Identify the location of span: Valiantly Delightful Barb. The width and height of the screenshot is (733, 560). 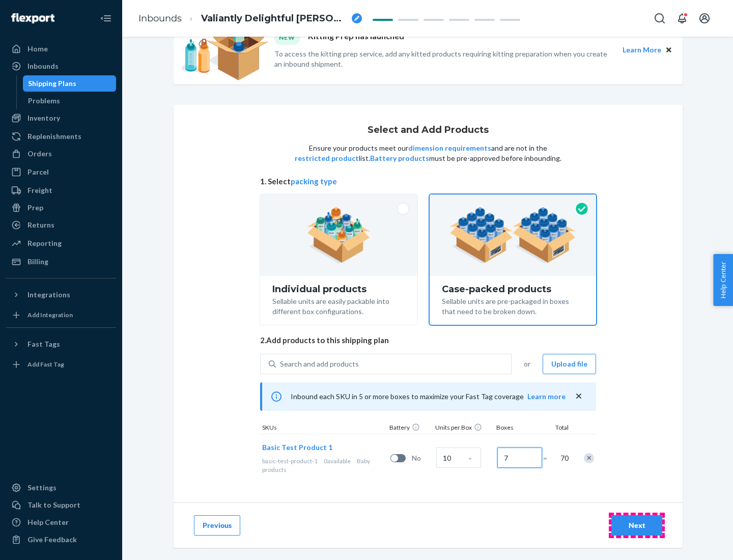
(274, 19).